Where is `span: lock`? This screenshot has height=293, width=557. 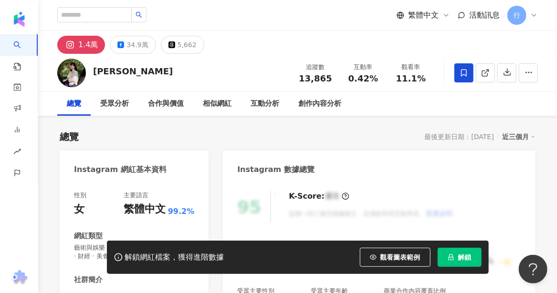
span: lock is located at coordinates (451, 258).